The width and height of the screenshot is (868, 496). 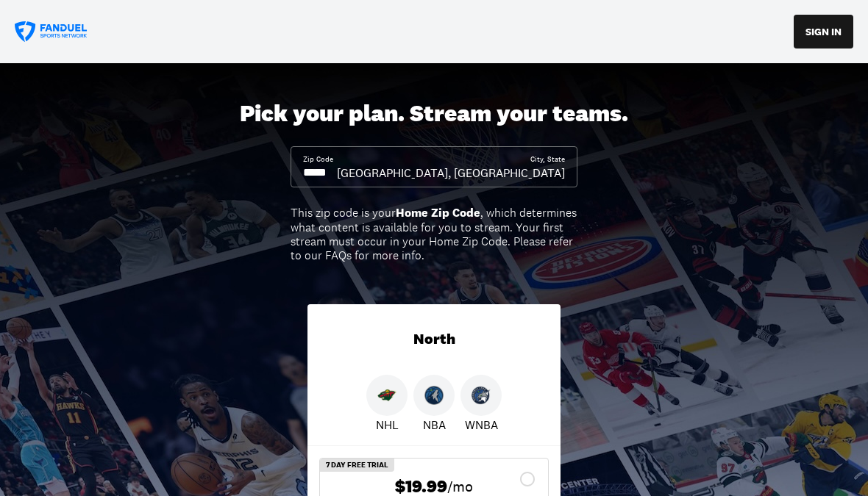 I want to click on div: City, State, so click(x=547, y=160).